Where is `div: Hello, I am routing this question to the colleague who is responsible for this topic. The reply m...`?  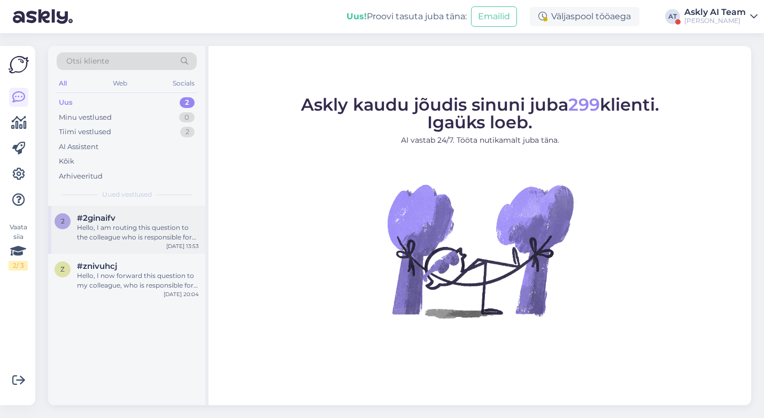 div: Hello, I am routing this question to the colleague who is responsible for this topic. The reply m... is located at coordinates (138, 233).